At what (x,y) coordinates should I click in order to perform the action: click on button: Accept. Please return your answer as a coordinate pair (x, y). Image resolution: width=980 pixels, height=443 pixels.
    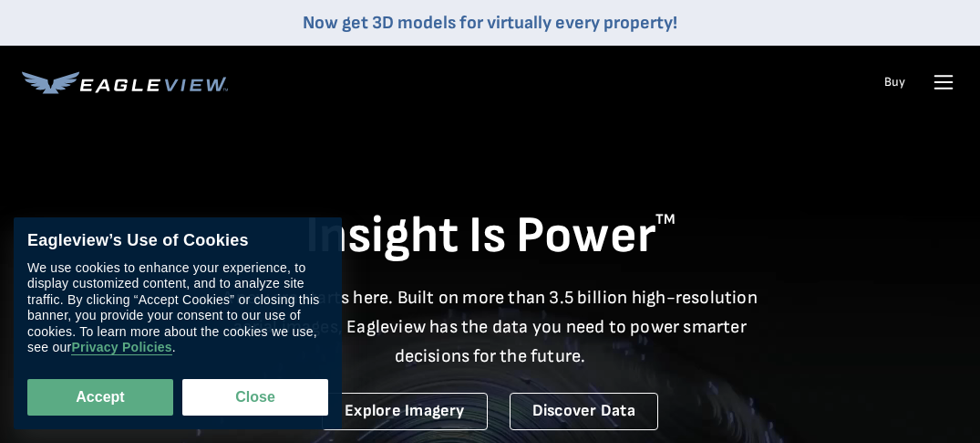
    Looking at the image, I should click on (100, 397).